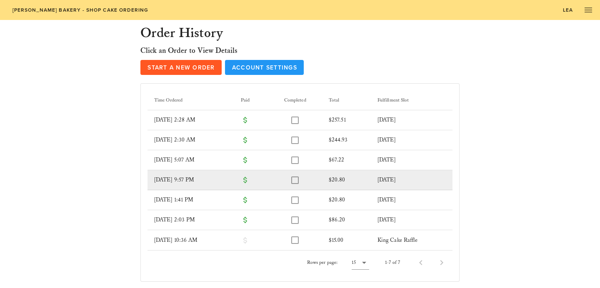  Describe the element at coordinates (568, 10) in the screenshot. I see `span: Lea` at that location.